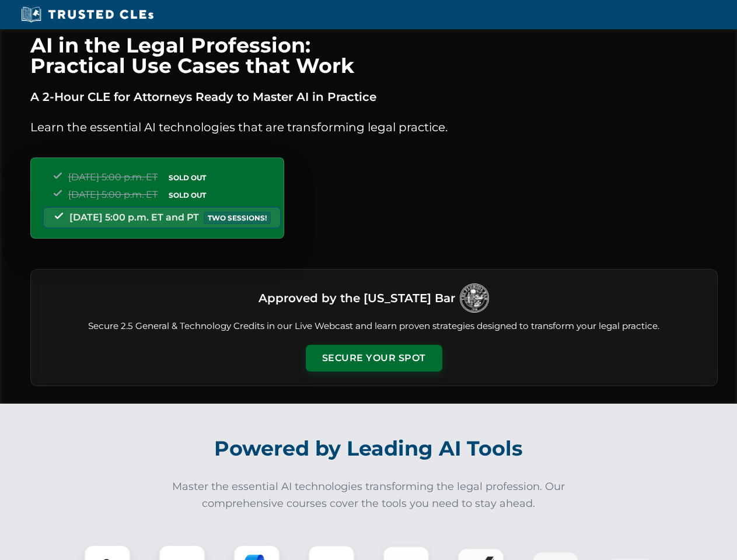  Describe the element at coordinates (374, 96) in the screenshot. I see `p: A 2-Hour CLE for Attorneys Ready to Master AI in Practice` at that location.